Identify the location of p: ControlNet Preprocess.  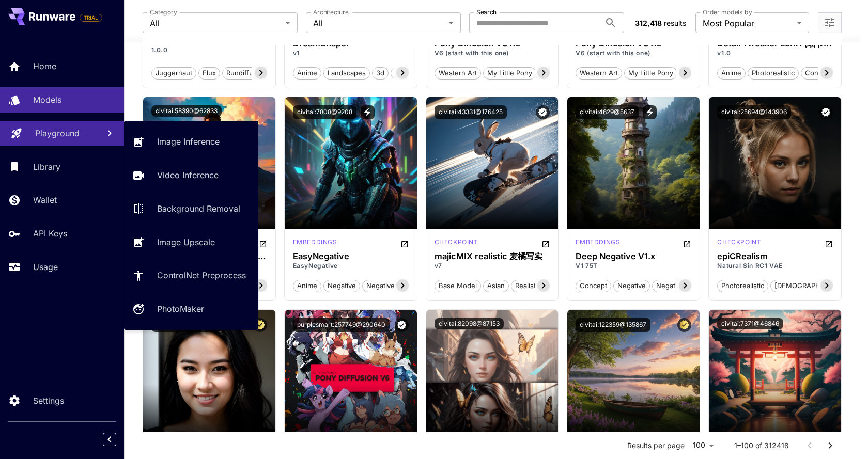
(202, 275).